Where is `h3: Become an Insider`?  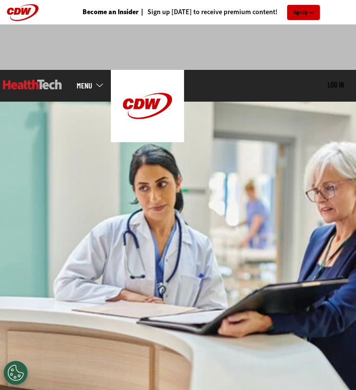 h3: Become an Insider is located at coordinates (110, 12).